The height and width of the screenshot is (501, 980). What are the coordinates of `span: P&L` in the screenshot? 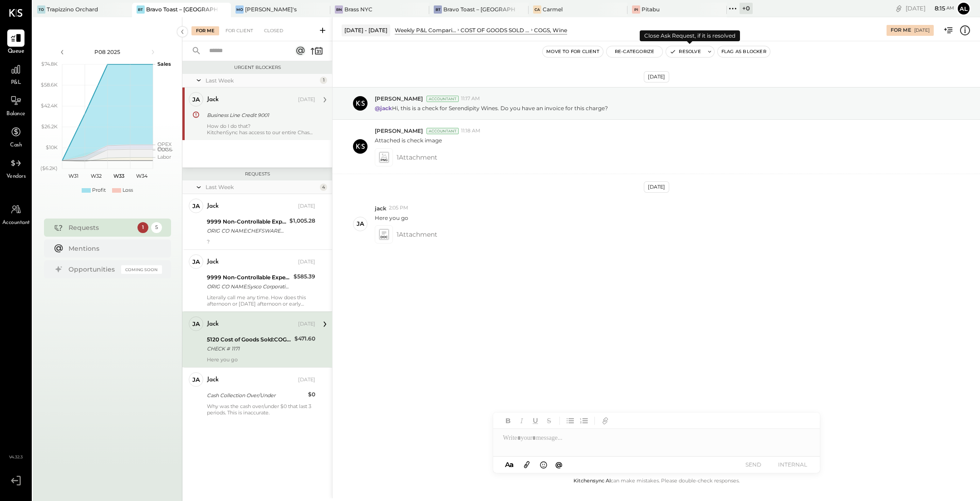 It's located at (16, 83).